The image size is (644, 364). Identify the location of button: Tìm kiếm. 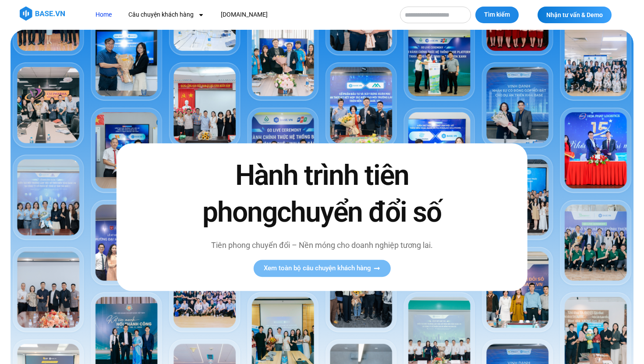
(497, 15).